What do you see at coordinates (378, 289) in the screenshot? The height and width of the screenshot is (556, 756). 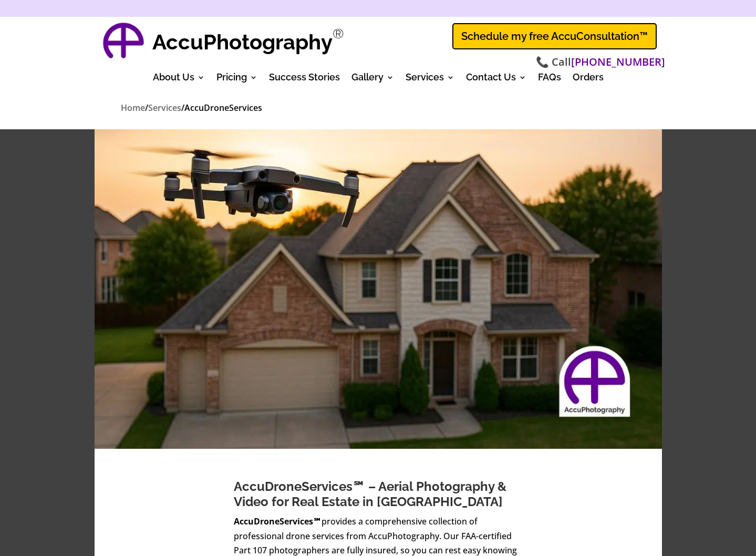 I see `img: Elevate Listings With Accudroneservices` at bounding box center [378, 289].